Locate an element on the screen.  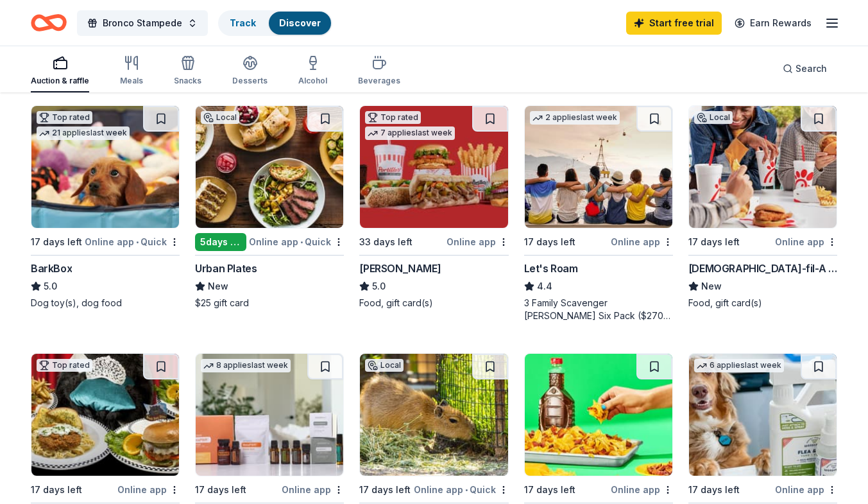
button: Desserts is located at coordinates (250, 71).